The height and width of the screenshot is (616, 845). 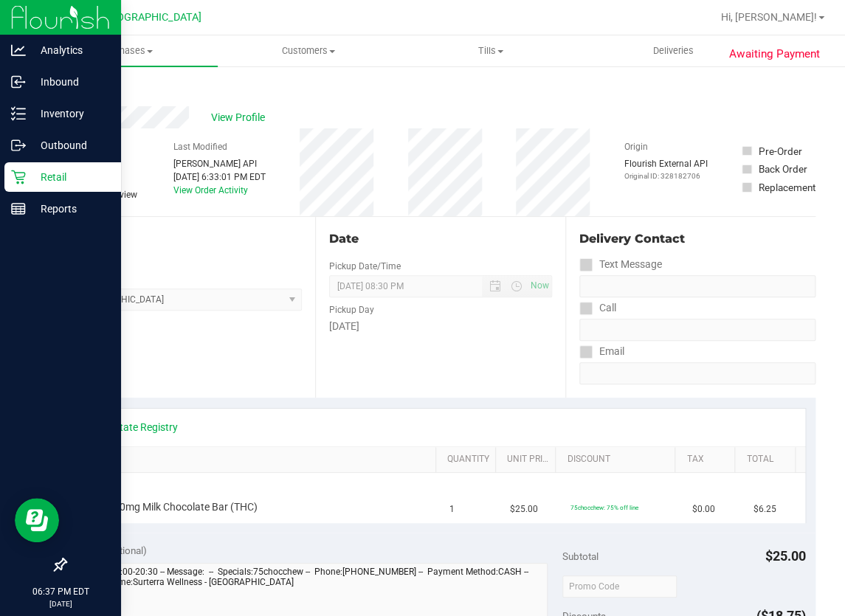 I want to click on label: Origin, so click(x=636, y=146).